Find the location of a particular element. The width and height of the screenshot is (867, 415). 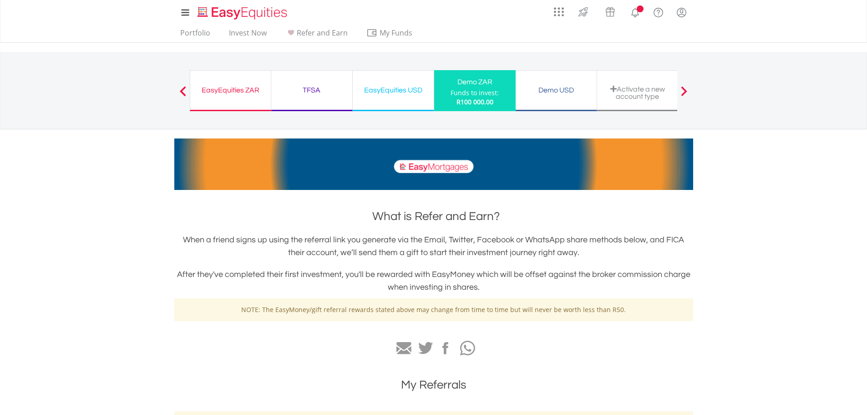

h1: My Referrals is located at coordinates (434, 385).